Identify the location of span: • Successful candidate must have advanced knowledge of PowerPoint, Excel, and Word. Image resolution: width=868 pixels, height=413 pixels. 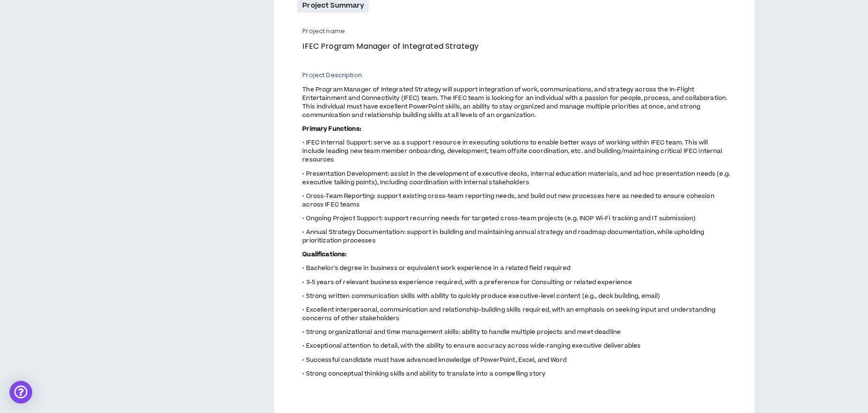
(434, 360).